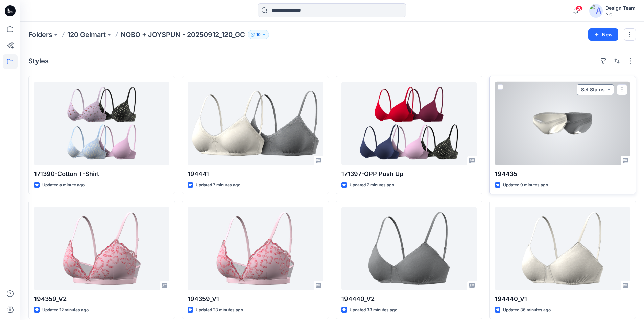 Image resolution: width=644 pixels, height=320 pixels. Describe the element at coordinates (373, 310) in the screenshot. I see `p: Updated 33 minutes ago` at that location.